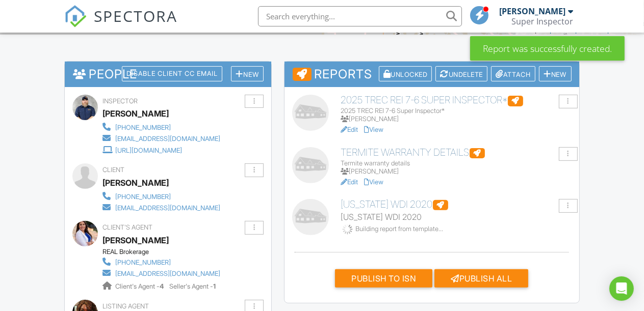 The width and height of the screenshot is (644, 311). I want to click on img: loading-93afd81d04378562ca97960a6d0abf470c8f8241ccf6a1b4da771bf876922d1b.gif, so click(347, 229).